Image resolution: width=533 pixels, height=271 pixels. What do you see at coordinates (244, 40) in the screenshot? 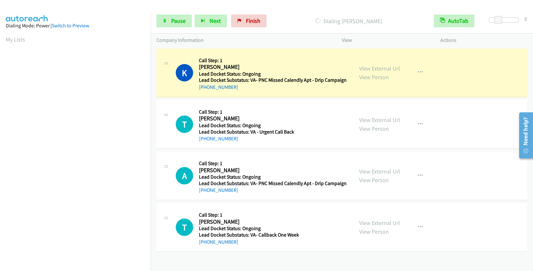
I see `p: Company Information` at bounding box center [244, 40].